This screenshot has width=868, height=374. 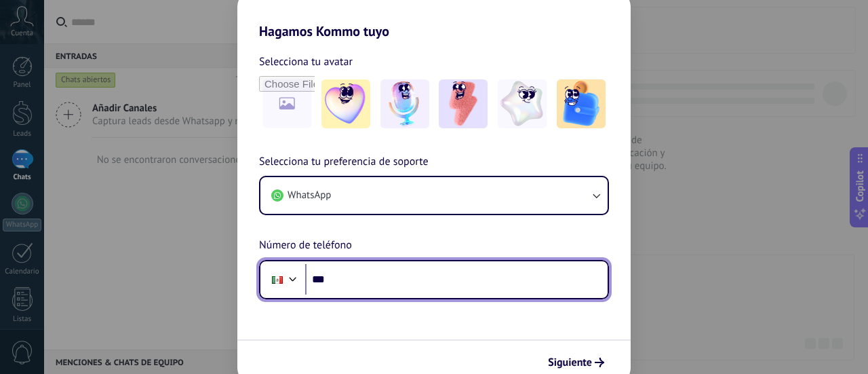 What do you see at coordinates (306, 62) in the screenshot?
I see `span: Selecciona tu avatar` at bounding box center [306, 62].